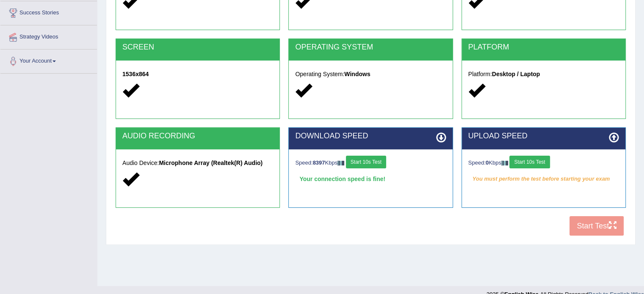 Image resolution: width=644 pixels, height=294 pixels. What do you see at coordinates (197, 136) in the screenshot?
I see `h2: AUDIO RECORDING` at bounding box center [197, 136].